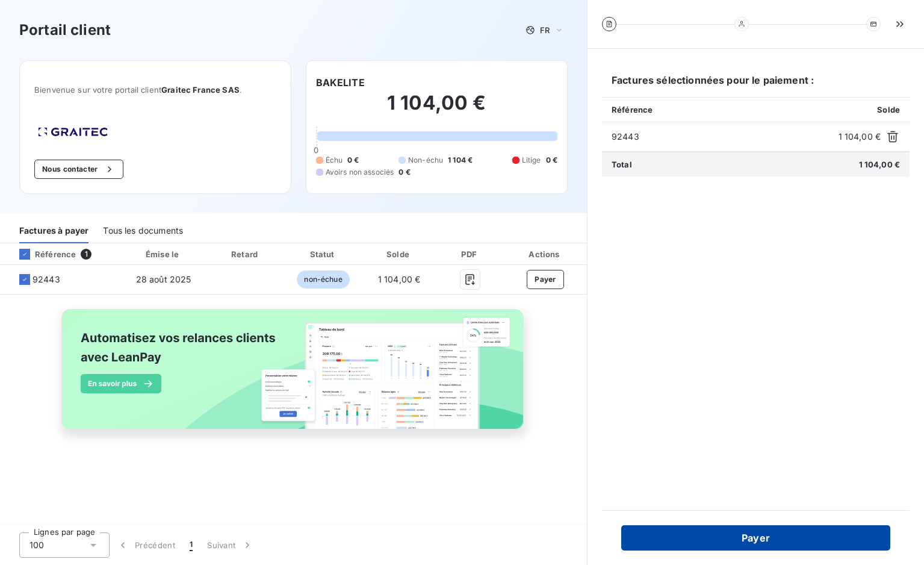  I want to click on span: 1 104 €, so click(460, 160).